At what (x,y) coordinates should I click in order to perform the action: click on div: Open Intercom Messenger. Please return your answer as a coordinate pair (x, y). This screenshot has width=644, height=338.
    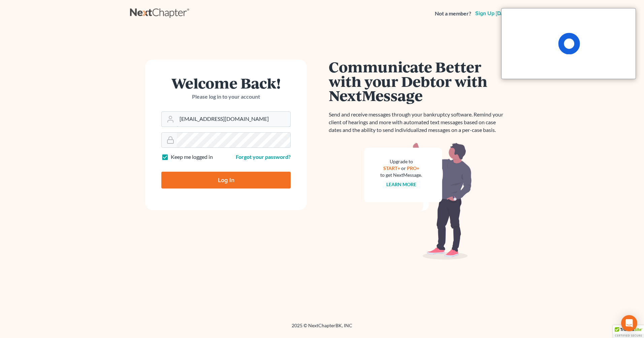
    Looking at the image, I should click on (629, 323).